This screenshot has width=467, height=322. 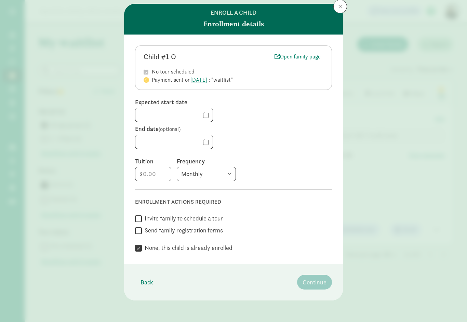 I want to click on label: Expected start date, so click(x=234, y=102).